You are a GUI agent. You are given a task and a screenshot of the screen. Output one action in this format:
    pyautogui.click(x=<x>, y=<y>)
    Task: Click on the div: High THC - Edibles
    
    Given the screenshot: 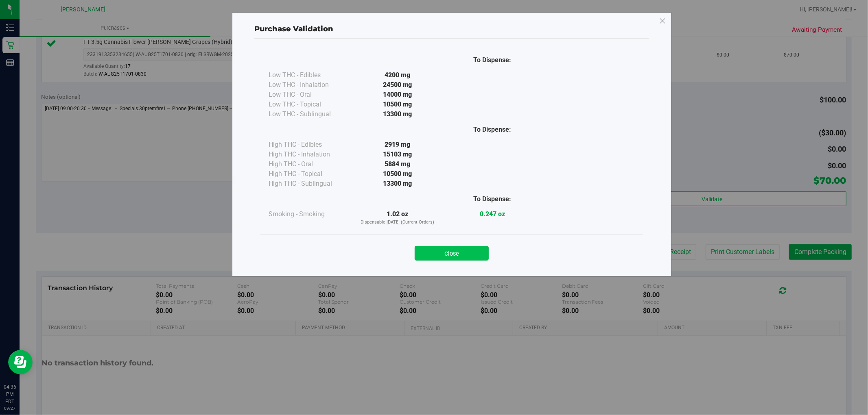 What is the action you would take?
    pyautogui.click(x=309, y=145)
    